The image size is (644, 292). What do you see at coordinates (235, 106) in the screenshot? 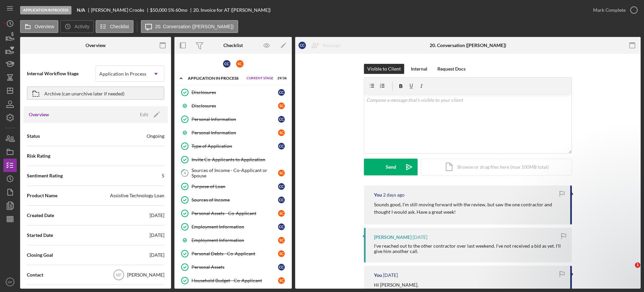
I see `div: Disclosures` at bounding box center [235, 106].